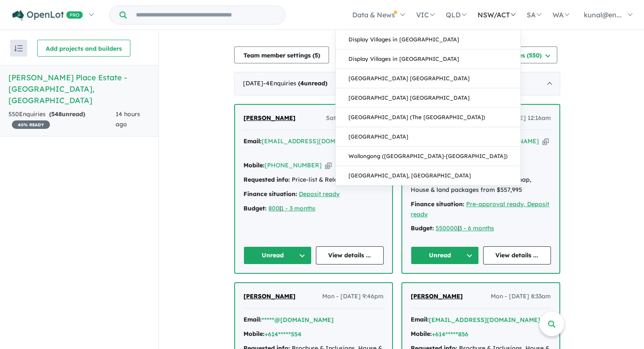 This screenshot has height=349, width=644. Describe the element at coordinates (282, 55) in the screenshot. I see `button: Team member settings (5)` at that location.